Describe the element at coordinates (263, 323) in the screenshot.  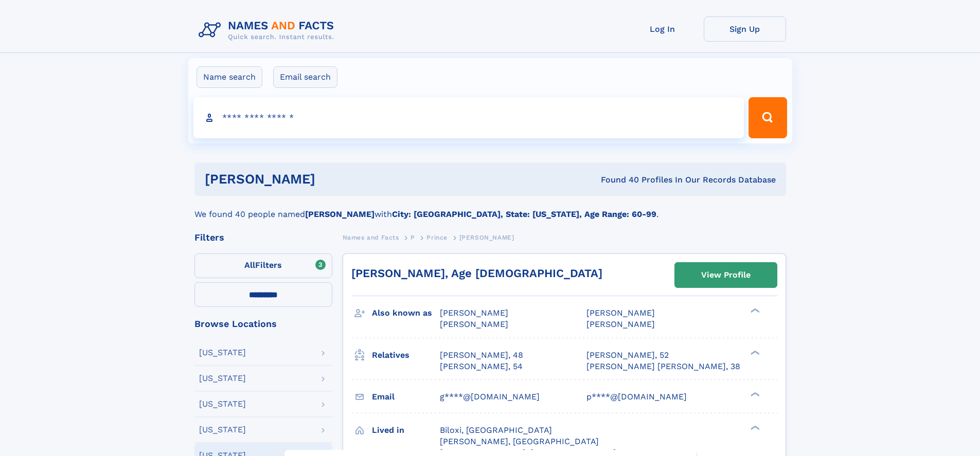
I see `div: Browse Locations` at that location.